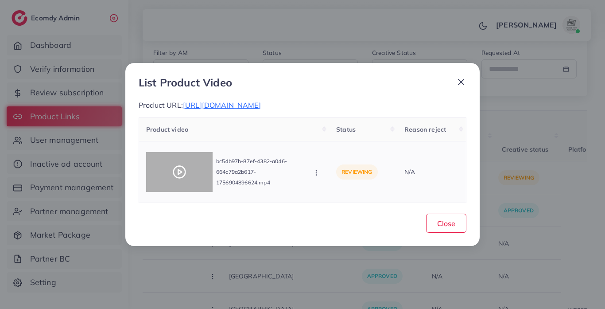  Describe the element at coordinates (446, 223) in the screenshot. I see `span: Close` at that location.